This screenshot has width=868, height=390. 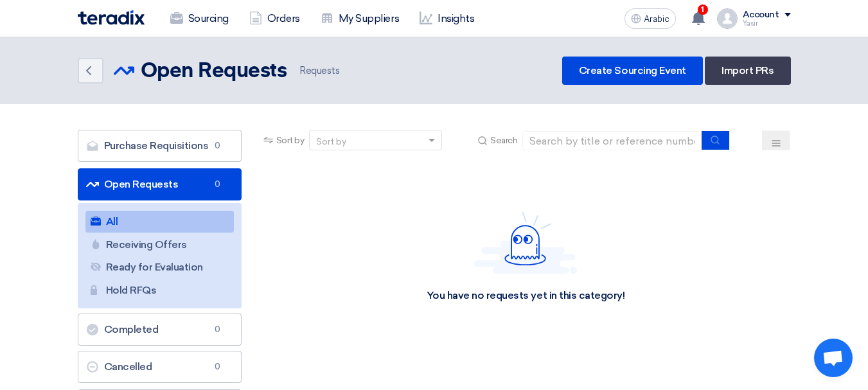 I want to click on button: Arabic, so click(x=650, y=18).